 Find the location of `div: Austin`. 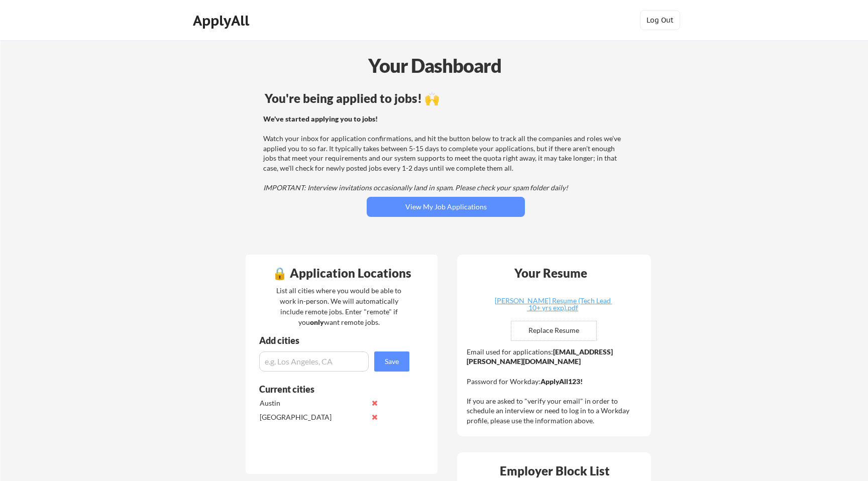

div: Austin is located at coordinates (313, 403).